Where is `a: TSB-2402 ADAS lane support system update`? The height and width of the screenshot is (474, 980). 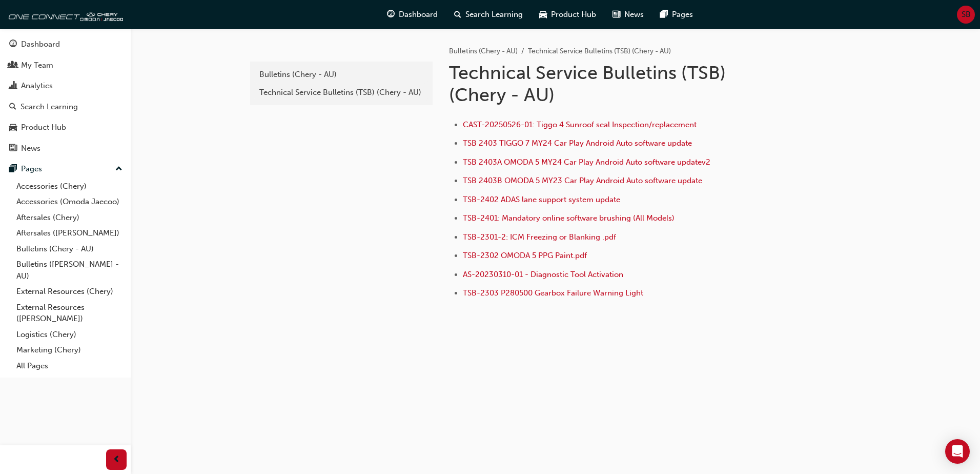 a: TSB-2402 ADAS lane support system update is located at coordinates (541, 199).